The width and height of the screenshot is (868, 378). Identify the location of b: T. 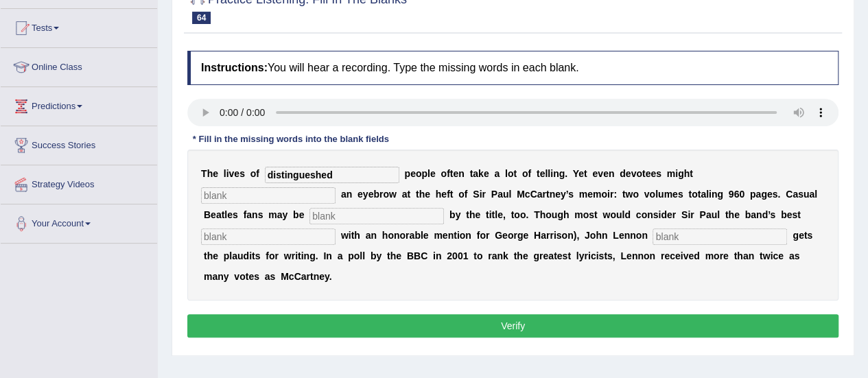
(204, 174).